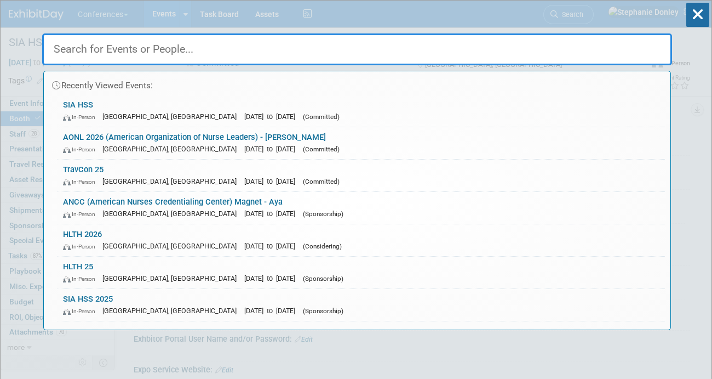 This screenshot has width=712, height=379. Describe the element at coordinates (357, 49) in the screenshot. I see `input: Search for Events or People...` at that location.